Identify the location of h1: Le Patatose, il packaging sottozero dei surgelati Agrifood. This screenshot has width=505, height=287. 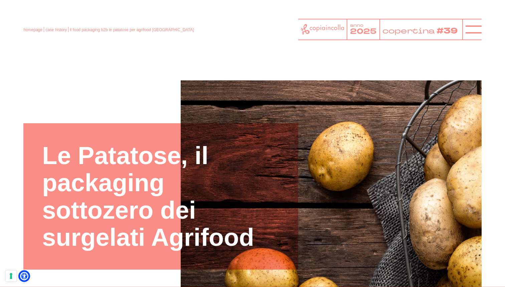
(161, 196).